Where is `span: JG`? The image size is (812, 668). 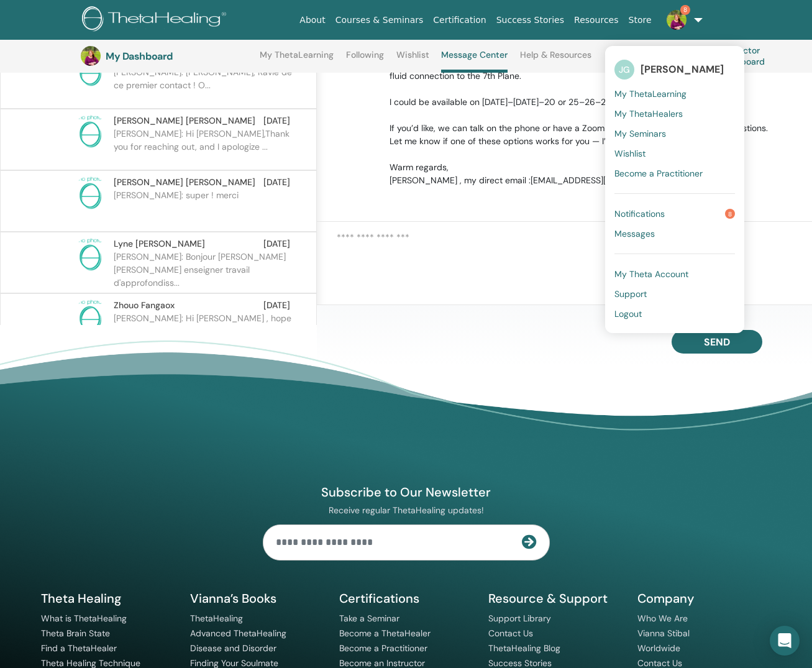
span: JG is located at coordinates (625, 70).